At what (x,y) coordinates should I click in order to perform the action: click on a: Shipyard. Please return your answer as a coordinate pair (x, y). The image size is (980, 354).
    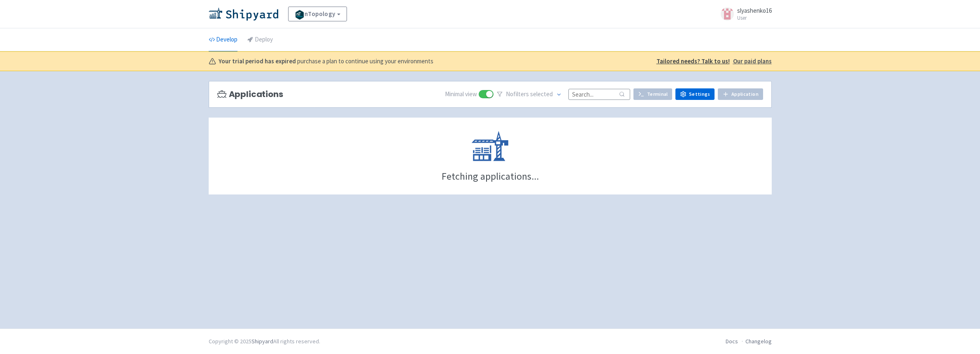
    Looking at the image, I should click on (262, 341).